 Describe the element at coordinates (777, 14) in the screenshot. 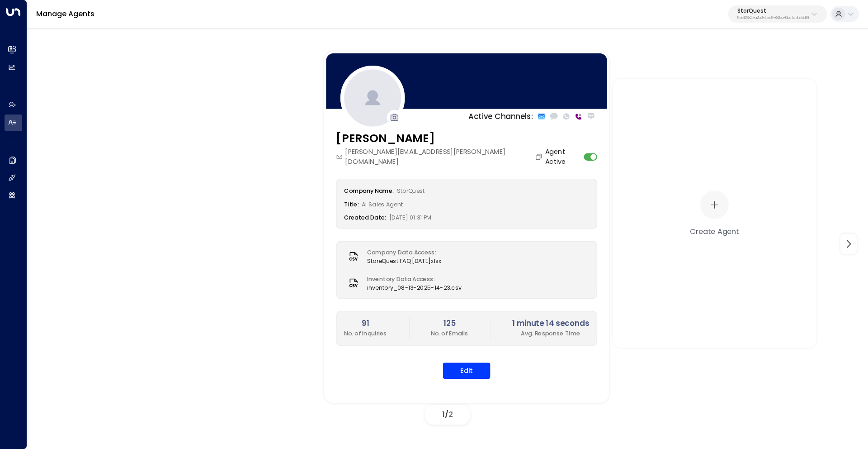

I see `button: StorQuest95e12634-a2b0-4ea9-845a-0bcfa50e2d19` at that location.